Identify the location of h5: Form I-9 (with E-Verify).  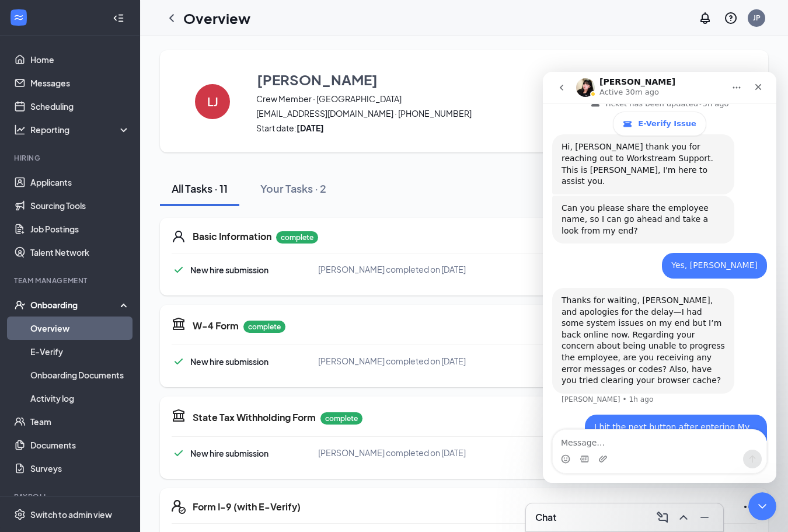
(246, 506).